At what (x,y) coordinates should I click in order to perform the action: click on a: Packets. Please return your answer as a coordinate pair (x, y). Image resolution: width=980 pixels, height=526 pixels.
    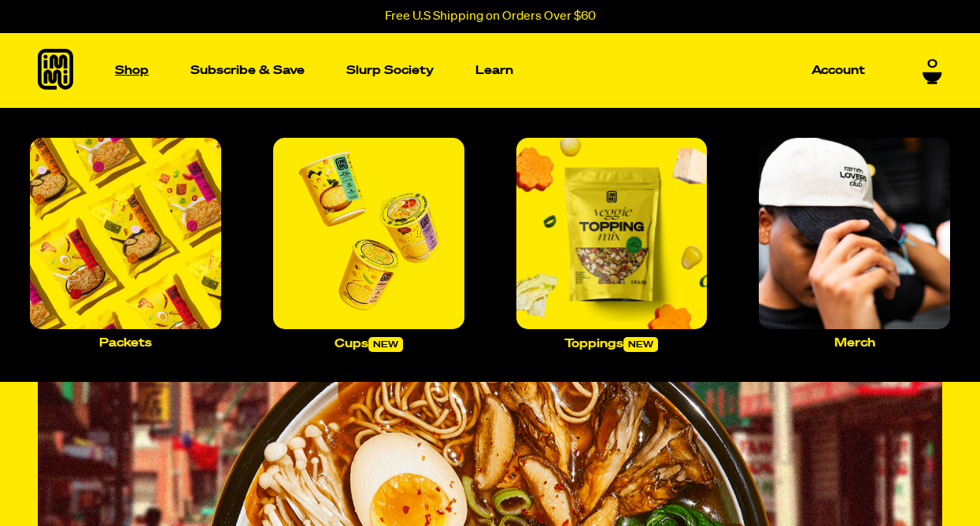
    Looking at the image, I should click on (125, 244).